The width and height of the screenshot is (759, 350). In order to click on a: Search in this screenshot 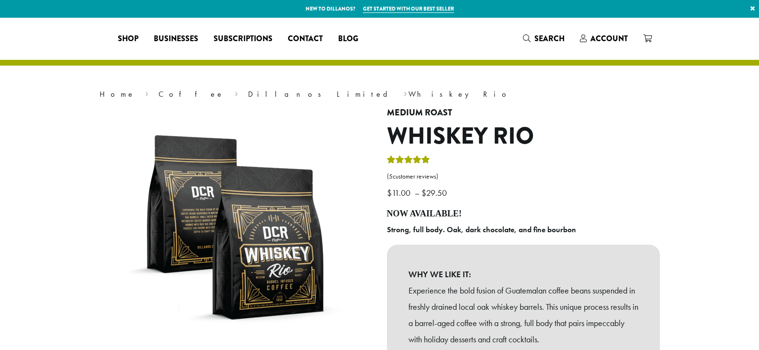, I will do `click(544, 38)`.